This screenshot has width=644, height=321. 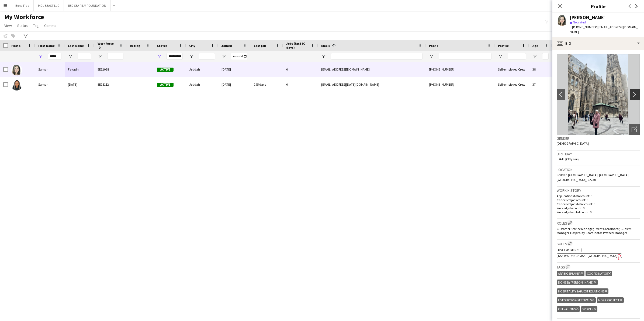 I want to click on p: Applications total count: 5, so click(x=598, y=196).